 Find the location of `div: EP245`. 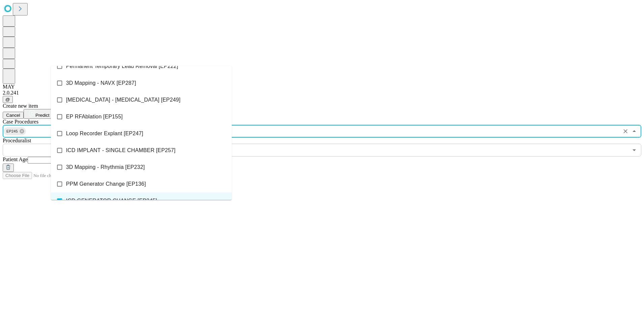

div: EP245 is located at coordinates (15, 131).